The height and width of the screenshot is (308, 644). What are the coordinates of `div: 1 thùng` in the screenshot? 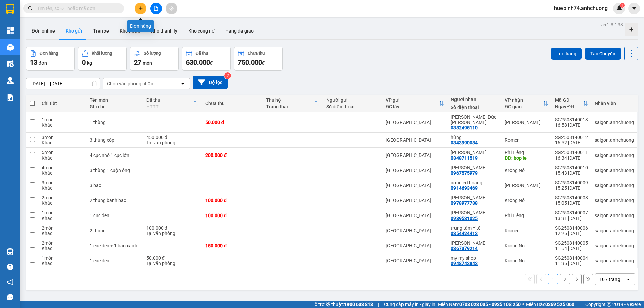 It's located at (114, 122).